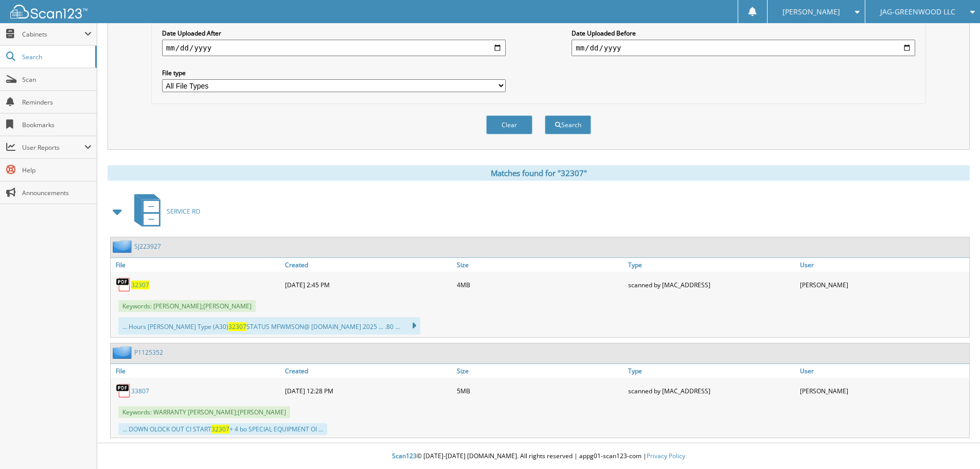 This screenshot has width=980, height=469. What do you see at coordinates (540, 284) in the screenshot?
I see `div: 4MB` at bounding box center [540, 284].